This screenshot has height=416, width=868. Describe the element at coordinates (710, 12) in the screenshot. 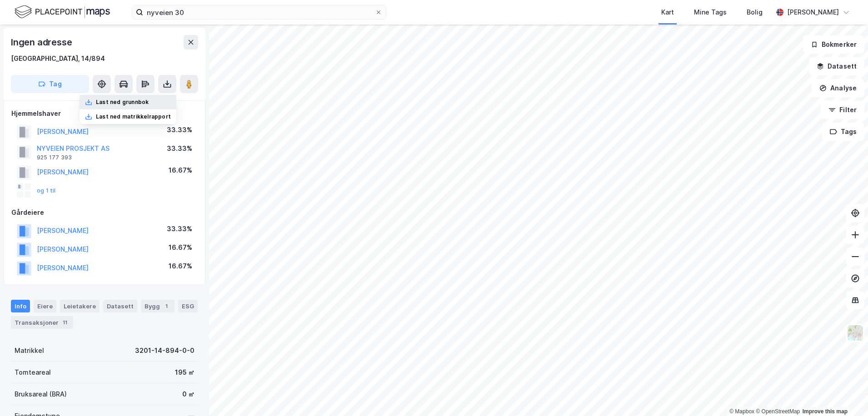

I see `div: Mine Tags` at that location.